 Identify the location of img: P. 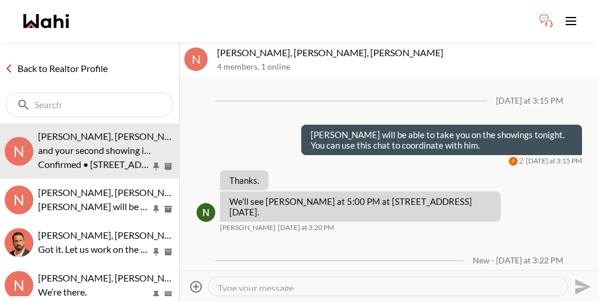
(513, 161).